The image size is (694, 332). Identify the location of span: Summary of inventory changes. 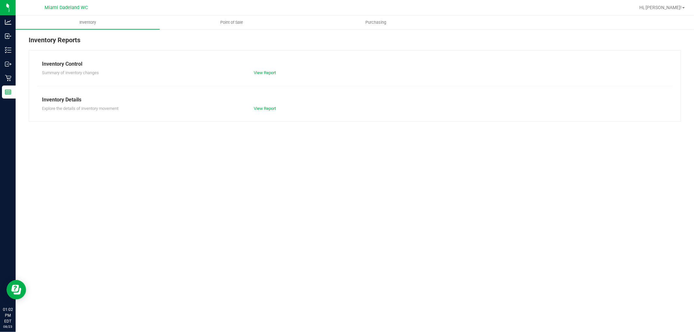
(70, 73).